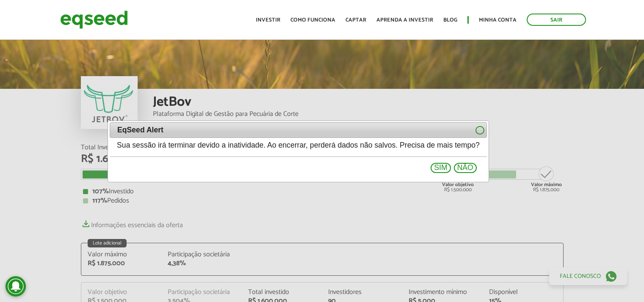 The width and height of the screenshot is (644, 302). I want to click on div: Sua sessão irá terminar devido a inatividade. Ao encerrar, perderá dados não salvos. Precisa de m..., so click(298, 145).